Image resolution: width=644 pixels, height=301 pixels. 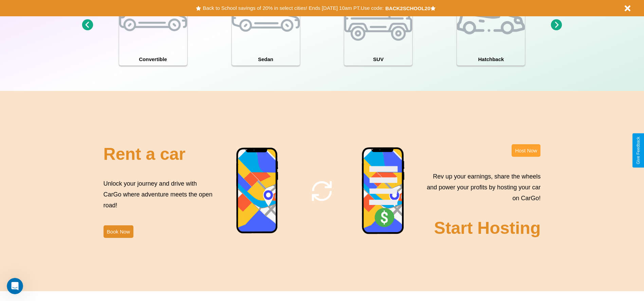 I want to click on h4: SUV, so click(x=378, y=59).